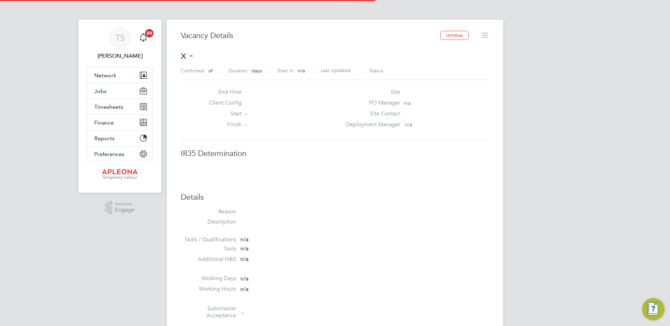 The height and width of the screenshot is (326, 670). Describe the element at coordinates (376, 71) in the screenshot. I see `label: Status` at that location.